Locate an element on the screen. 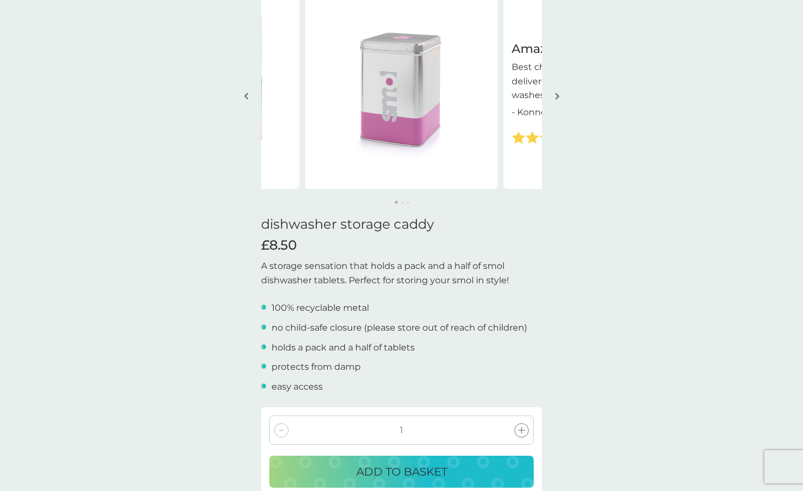  p: ADD TO BASKET is located at coordinates (402, 472).